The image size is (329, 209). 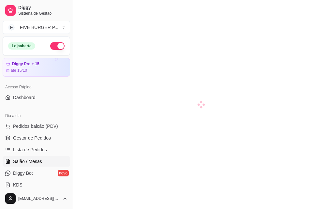 I want to click on a: Diggy Botnovo, so click(x=36, y=173).